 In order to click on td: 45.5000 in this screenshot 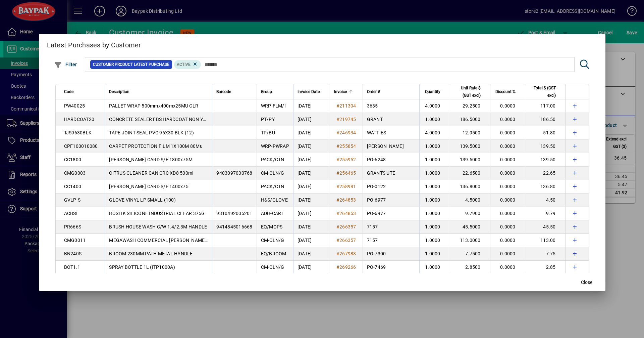, I will do `click(470, 227)`.